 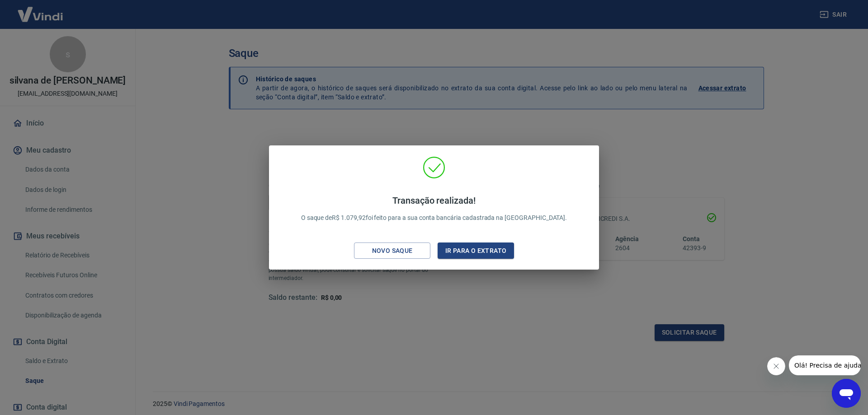 What do you see at coordinates (393, 251) in the screenshot?
I see `div: Novo saque` at bounding box center [393, 251].